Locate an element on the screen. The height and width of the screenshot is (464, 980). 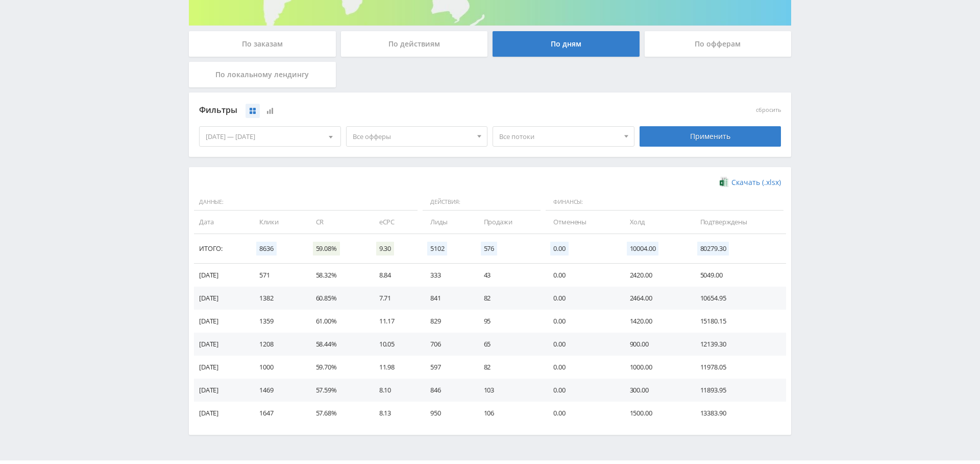
div: По офферам is located at coordinates (719, 44).